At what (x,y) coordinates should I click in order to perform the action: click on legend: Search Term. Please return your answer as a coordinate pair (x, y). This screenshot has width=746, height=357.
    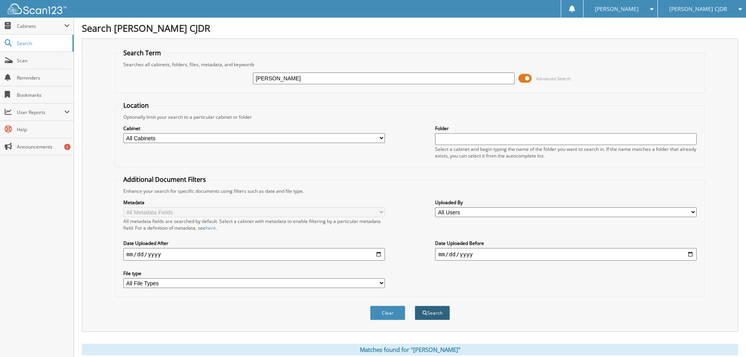
    Looking at the image, I should click on (142, 53).